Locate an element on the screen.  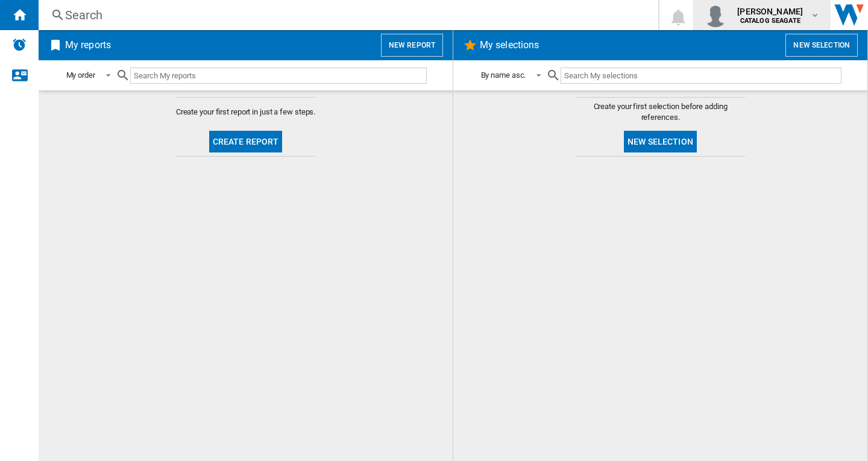
span: Create your first report in just a few steps. is located at coordinates (246, 112).